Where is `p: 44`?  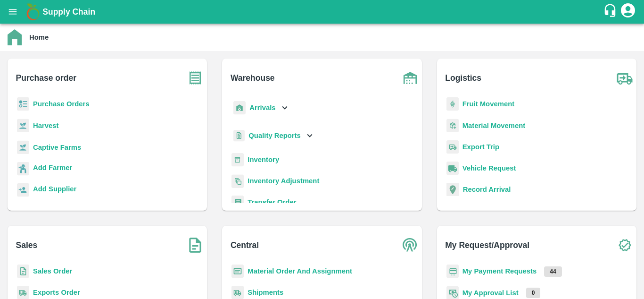
p: 44 is located at coordinates (552, 272).